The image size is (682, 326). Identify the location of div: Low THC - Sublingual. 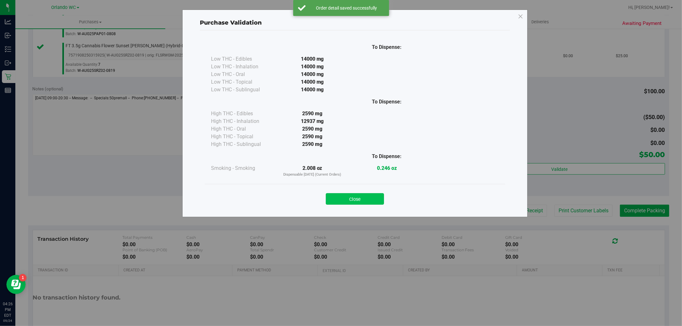
(243, 90).